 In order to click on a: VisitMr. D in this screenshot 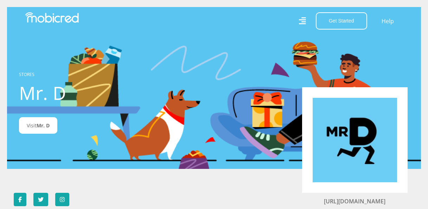, I will do `click(38, 125)`.